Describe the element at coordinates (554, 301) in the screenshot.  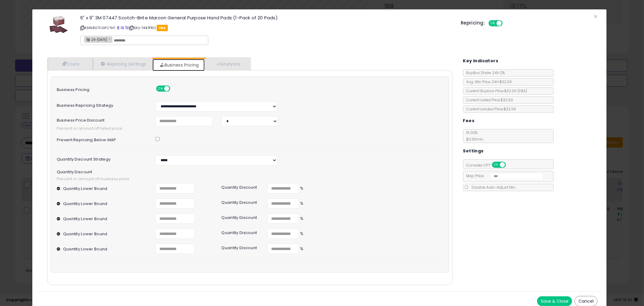
I see `button: Save & Close` at that location.